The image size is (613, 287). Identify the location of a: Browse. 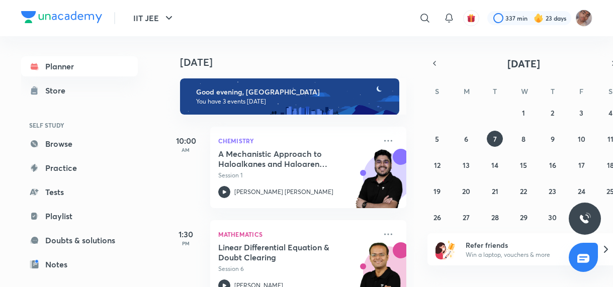
(79, 144).